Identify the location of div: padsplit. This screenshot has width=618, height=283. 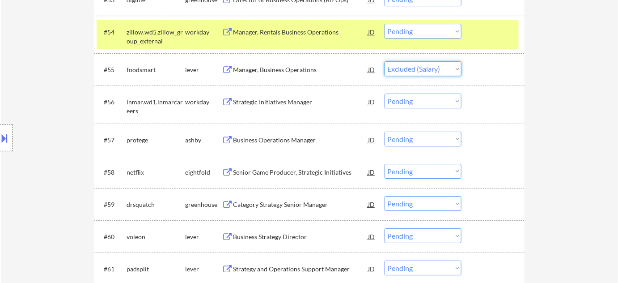
(156, 269).